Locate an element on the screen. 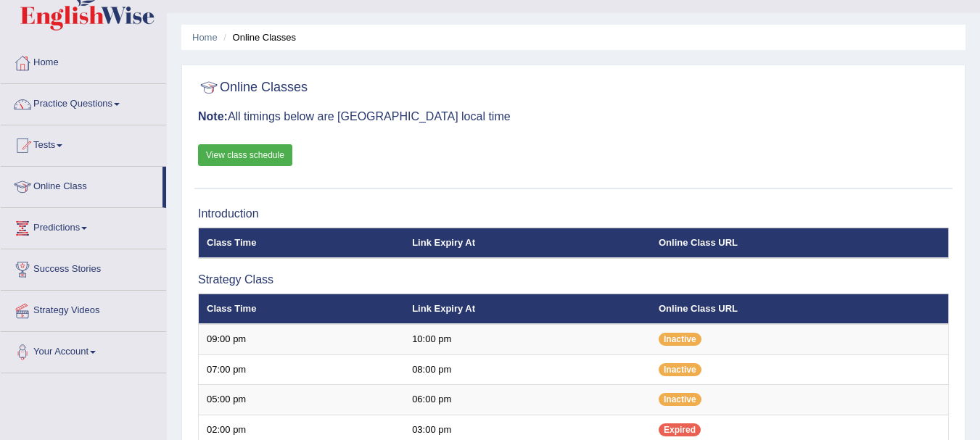 The height and width of the screenshot is (440, 980). h3: Introduction is located at coordinates (573, 214).